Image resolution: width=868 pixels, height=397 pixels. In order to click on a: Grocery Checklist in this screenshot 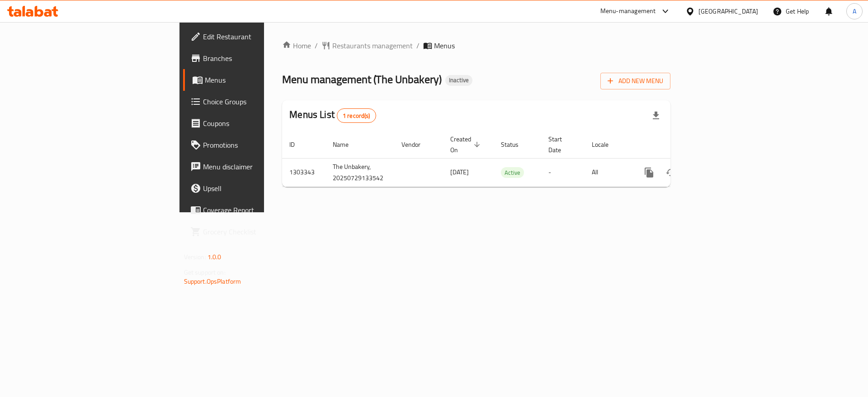, I will do `click(254, 232)`.